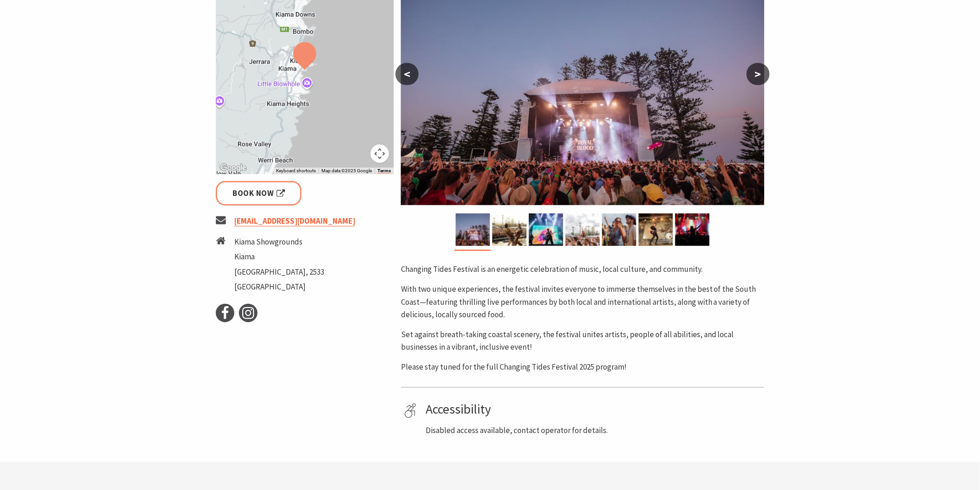  I want to click on img: Changing Tides Festival Goers - 3, so click(692, 230).